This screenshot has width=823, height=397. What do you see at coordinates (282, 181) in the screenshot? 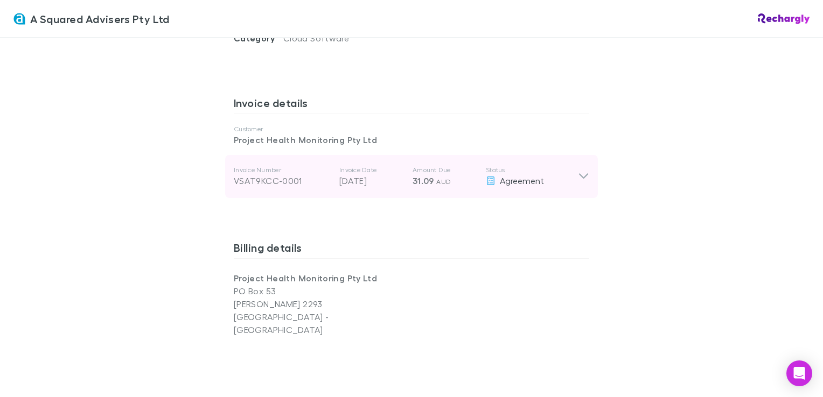
I see `div: VSAT9KCC-0001` at bounding box center [282, 181].